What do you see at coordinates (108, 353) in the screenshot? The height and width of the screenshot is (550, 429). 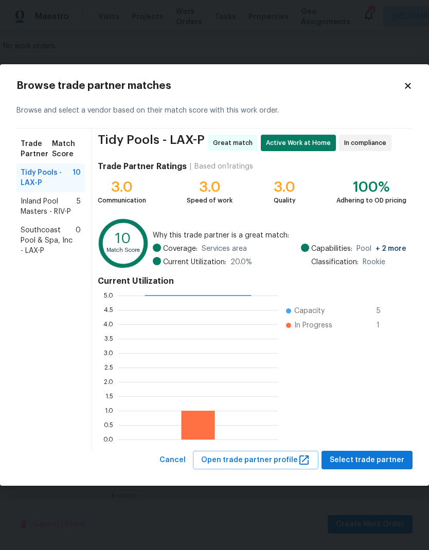 I see `text: 3.0` at bounding box center [108, 353].